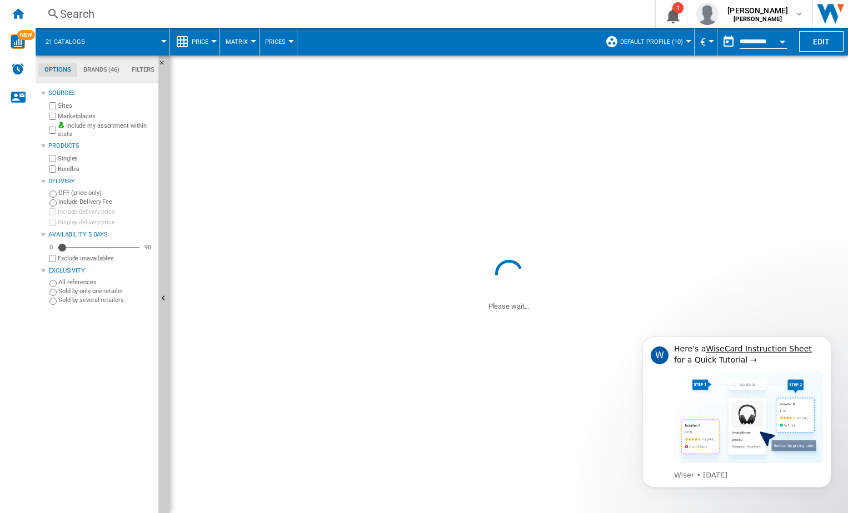 The image size is (848, 513). Describe the element at coordinates (106, 300) in the screenshot. I see `label: Sold by several retailers` at that location.